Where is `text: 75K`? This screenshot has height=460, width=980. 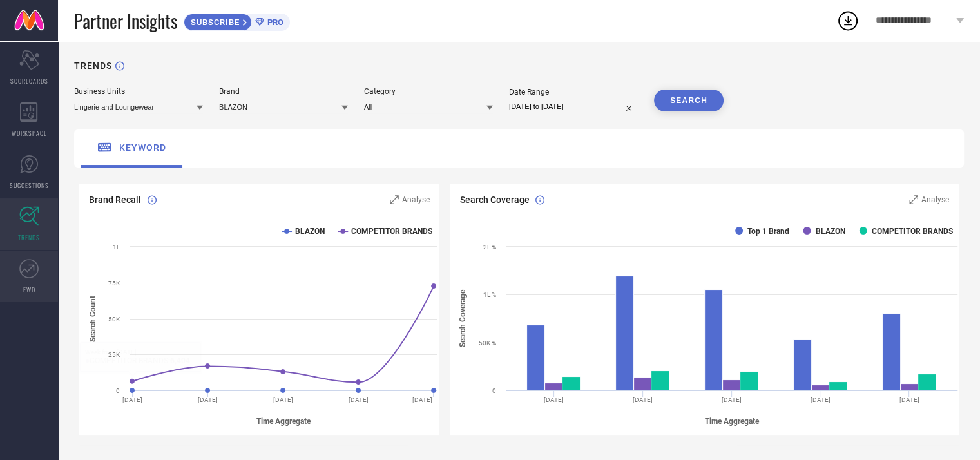
text: 75K is located at coordinates (114, 283).